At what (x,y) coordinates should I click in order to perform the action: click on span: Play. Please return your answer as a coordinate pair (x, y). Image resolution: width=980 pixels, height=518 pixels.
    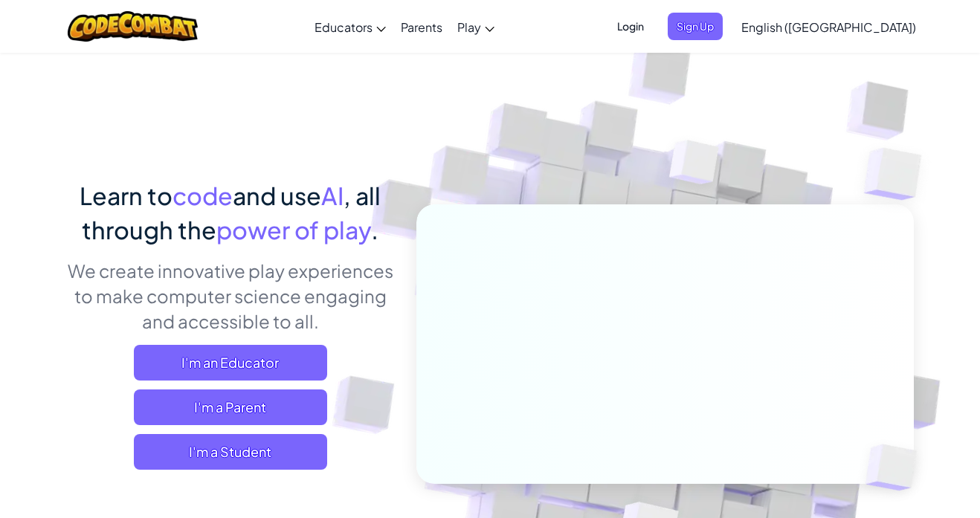
    Looking at the image, I should click on (469, 27).